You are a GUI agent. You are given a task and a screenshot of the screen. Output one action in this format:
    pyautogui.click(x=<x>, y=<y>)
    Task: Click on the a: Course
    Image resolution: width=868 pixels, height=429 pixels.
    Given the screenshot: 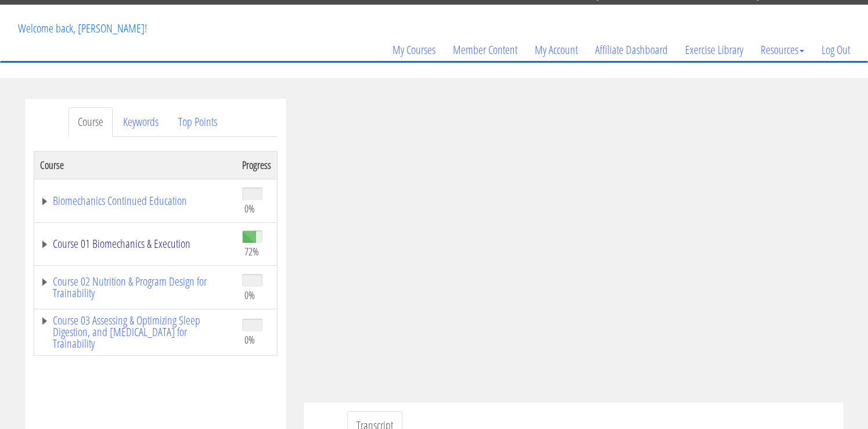 What is the action you would take?
    pyautogui.click(x=91, y=122)
    